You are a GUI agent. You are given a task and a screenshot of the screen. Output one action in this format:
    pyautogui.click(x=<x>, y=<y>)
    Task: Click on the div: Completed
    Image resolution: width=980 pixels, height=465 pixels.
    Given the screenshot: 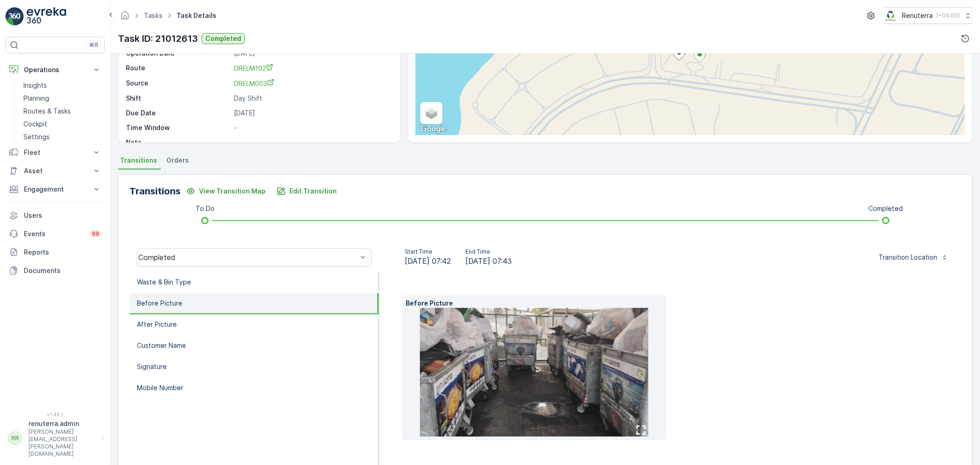 What is the action you would take?
    pyautogui.click(x=248, y=258)
    